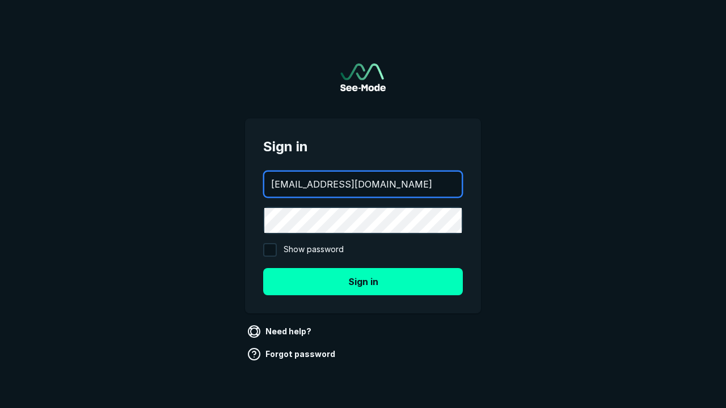  Describe the element at coordinates (314, 250) in the screenshot. I see `span: Show password` at that location.